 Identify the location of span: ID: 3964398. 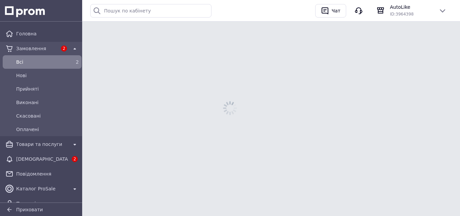
(402, 14).